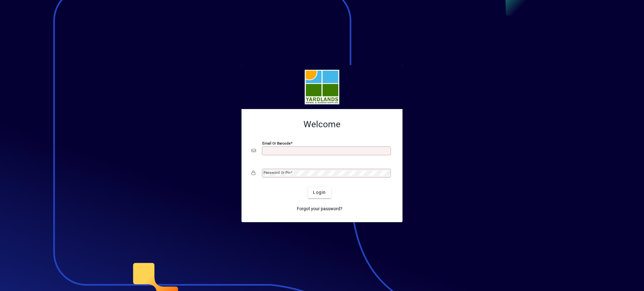  What do you see at coordinates (319, 209) in the screenshot?
I see `span: Forgot your password?` at bounding box center [319, 209].